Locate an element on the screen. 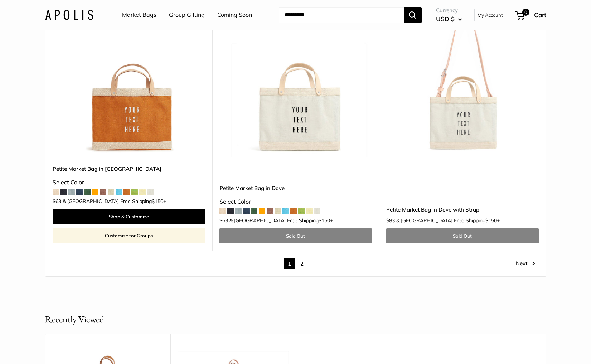  a: 2 is located at coordinates (302, 263).